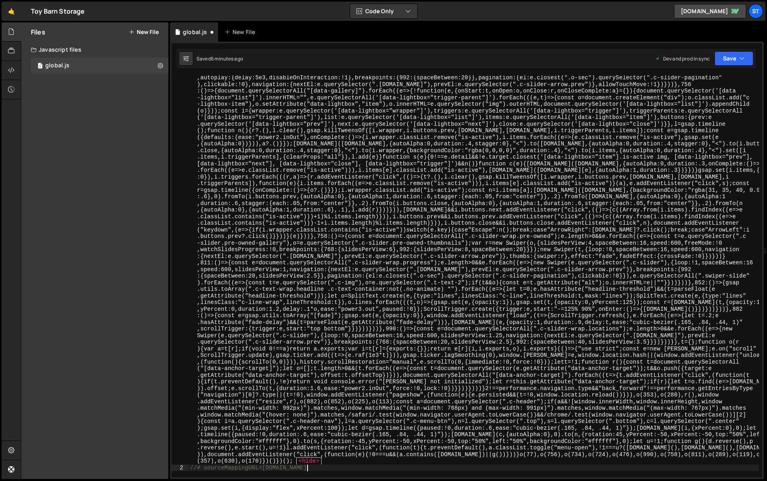 This screenshot has width=767, height=481. What do you see at coordinates (227, 59) in the screenshot?
I see `div: 6 minutes ago` at bounding box center [227, 59].